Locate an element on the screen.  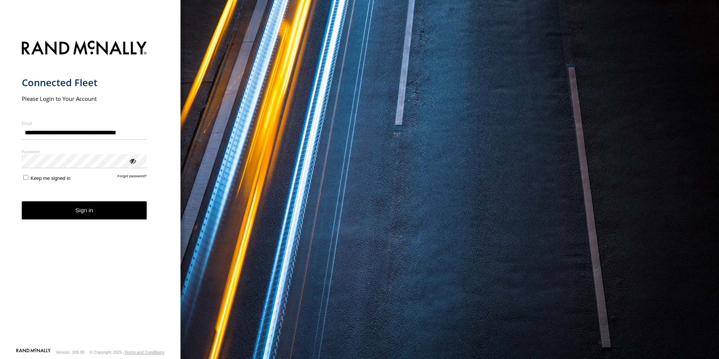
h1: Connected Fleet is located at coordinates (84, 82).